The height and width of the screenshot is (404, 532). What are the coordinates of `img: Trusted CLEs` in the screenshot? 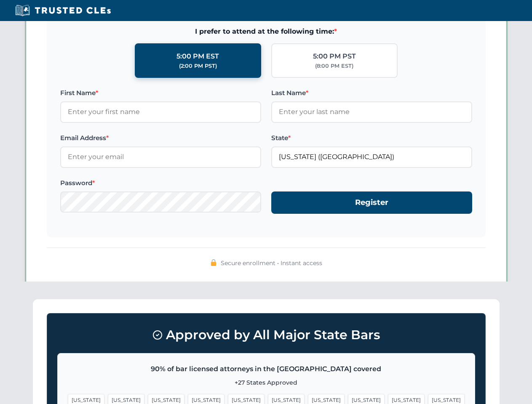 It's located at (63, 10).